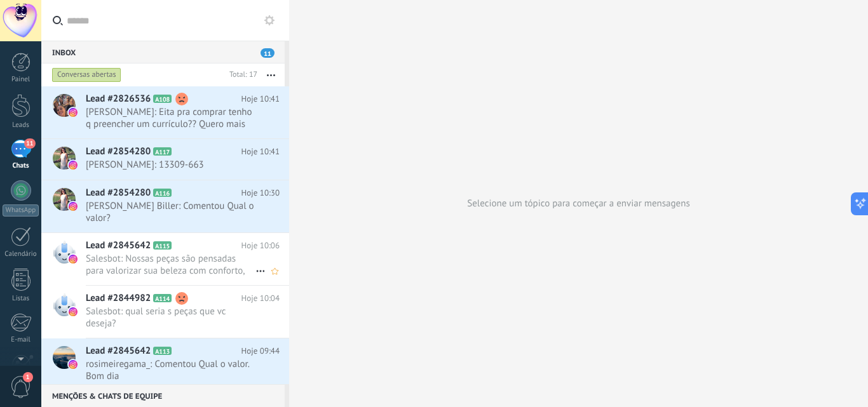  Describe the element at coordinates (162, 151) in the screenshot. I see `span: A117` at that location.